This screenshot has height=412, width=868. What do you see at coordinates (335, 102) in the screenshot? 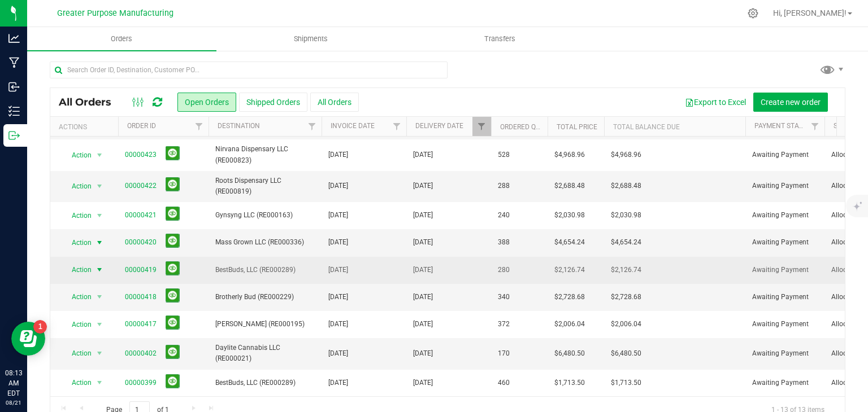
I see `button: All Orders` at bounding box center [335, 102].